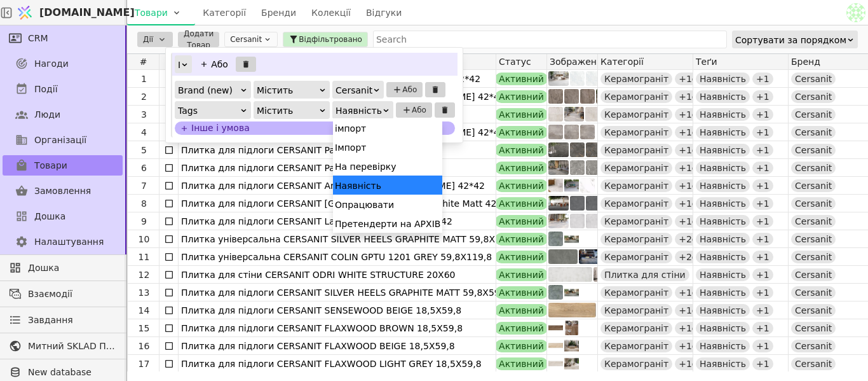  Describe the element at coordinates (337, 150) in the screenshot. I see `div: Плитка для підлоги CERSANIT Pavia Graphite Matt 42*42` at that location.